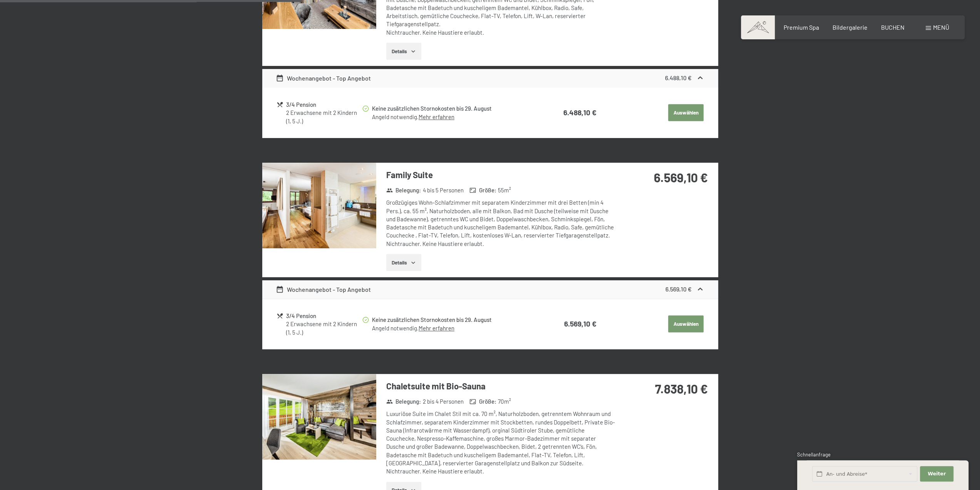 The width and height of the screenshot is (980, 490). Describe the element at coordinates (936, 473) in the screenshot. I see `button: Weiter` at that location.